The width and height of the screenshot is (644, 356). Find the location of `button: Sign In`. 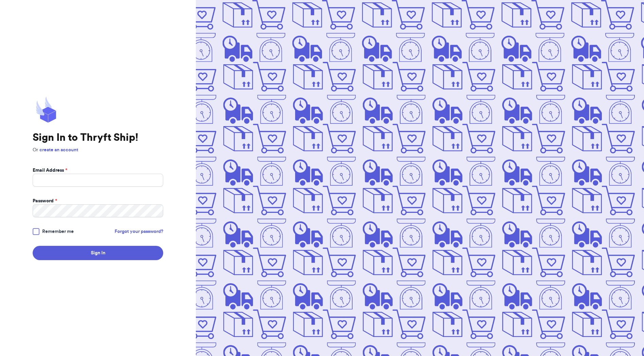

button: Sign In is located at coordinates (98, 253).